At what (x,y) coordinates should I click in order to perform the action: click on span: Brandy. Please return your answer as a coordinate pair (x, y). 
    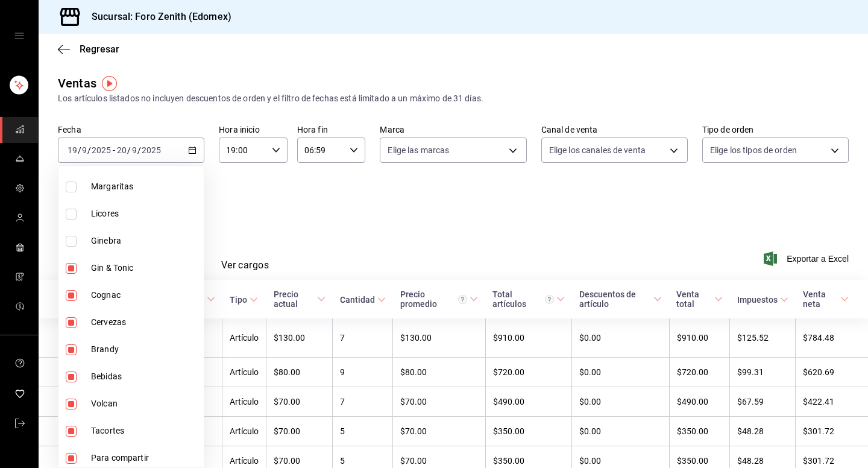
    Looking at the image, I should click on (145, 349).